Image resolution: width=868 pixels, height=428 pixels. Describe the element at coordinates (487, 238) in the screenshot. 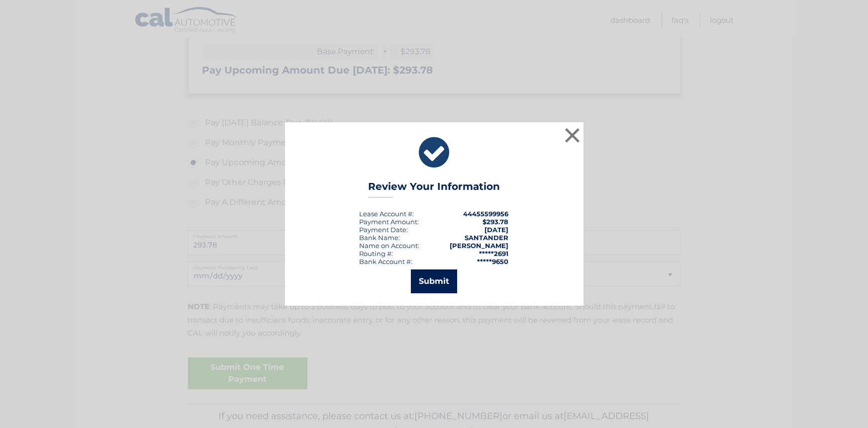

I see `strong: SANTANDER` at that location.